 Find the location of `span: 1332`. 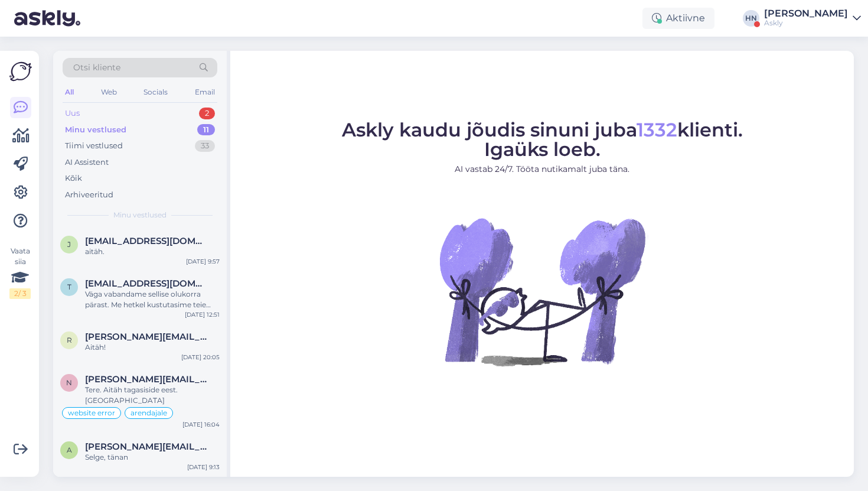

span: 1332 is located at coordinates (657, 130).